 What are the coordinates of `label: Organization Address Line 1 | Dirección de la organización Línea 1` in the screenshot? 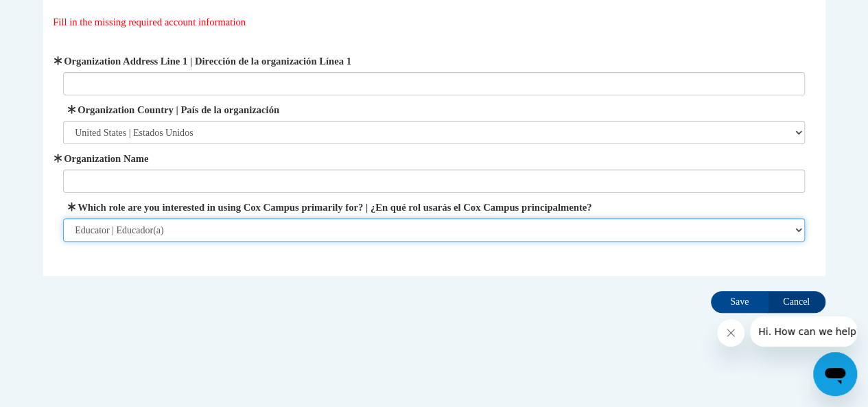 It's located at (433, 61).